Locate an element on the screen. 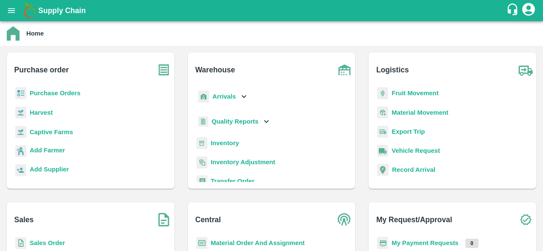 Image resolution: width=543 pixels, height=251 pixels. div: Quality Reports is located at coordinates (234, 122).